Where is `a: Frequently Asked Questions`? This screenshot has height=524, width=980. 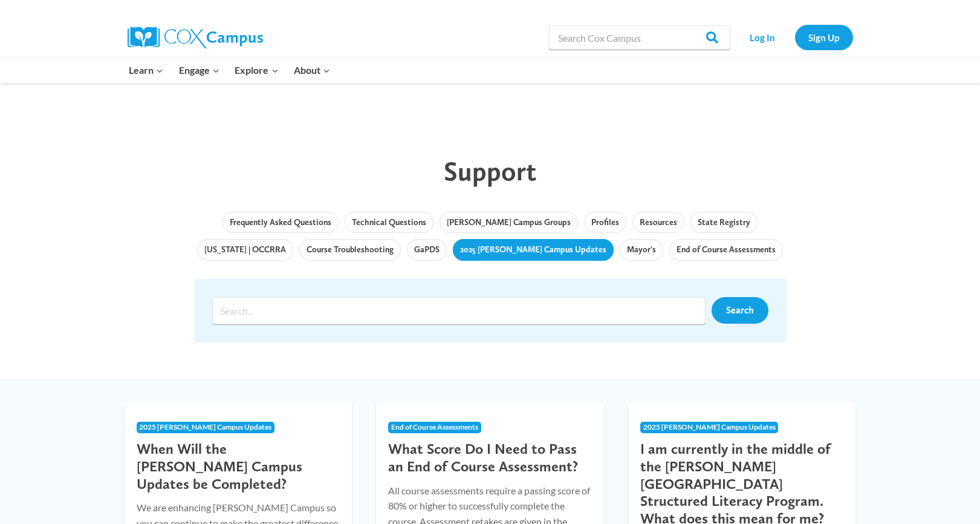 a: Frequently Asked Questions is located at coordinates (281, 222).